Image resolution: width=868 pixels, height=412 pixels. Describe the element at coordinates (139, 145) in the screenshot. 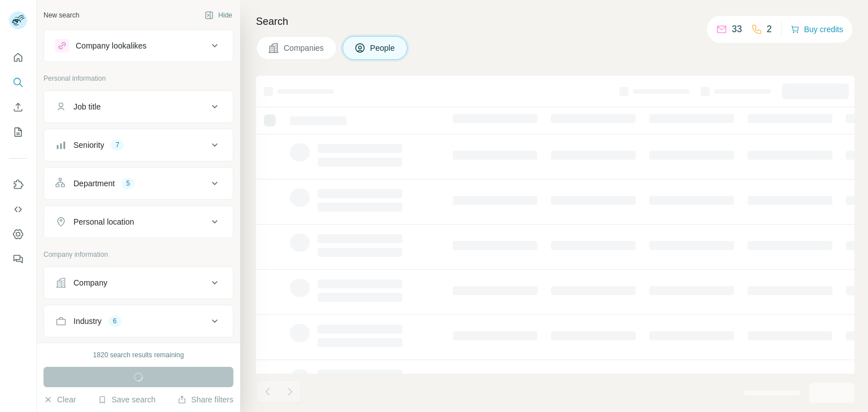

I see `button: Seniority7` at that location.